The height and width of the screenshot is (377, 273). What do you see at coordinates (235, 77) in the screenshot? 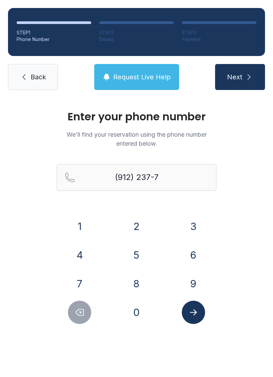
I see `span: Next` at bounding box center [235, 77].